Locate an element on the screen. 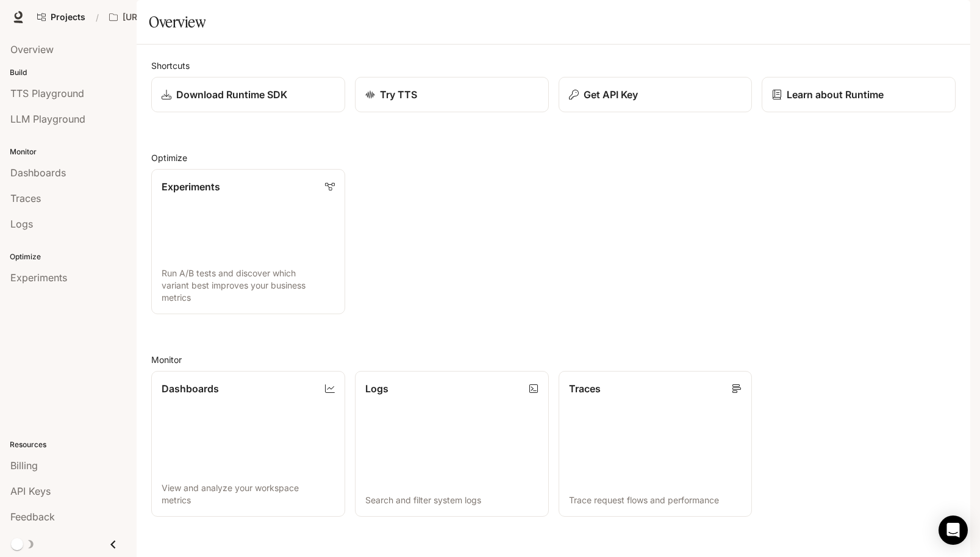 Image resolution: width=980 pixels, height=557 pixels. span: Projects is located at coordinates (68, 17).